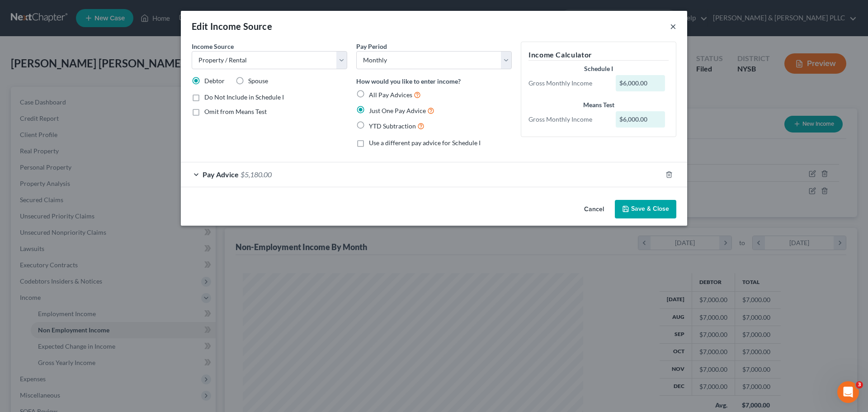  What do you see at coordinates (221, 174) in the screenshot?
I see `span: Pay Advice` at bounding box center [221, 174].